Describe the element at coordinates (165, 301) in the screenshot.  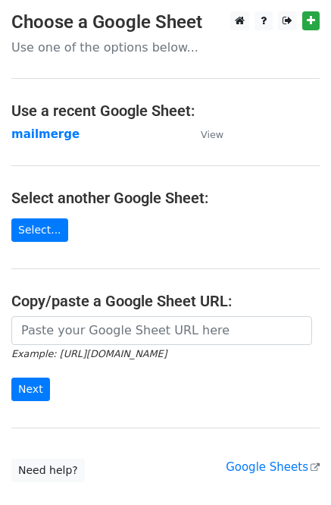
I see `h4: Copy/paste a Google Sheet URL:` at that location.